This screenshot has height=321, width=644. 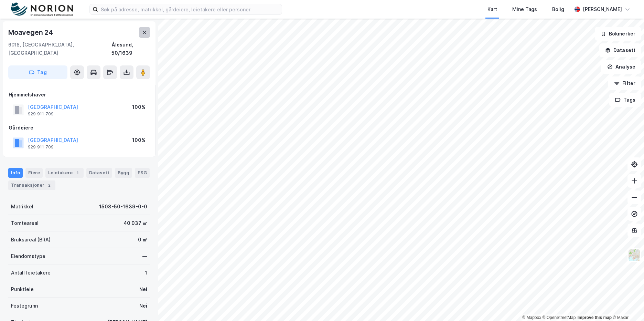 What do you see at coordinates (28, 256) in the screenshot?
I see `div: Eiendomstype` at bounding box center [28, 256].